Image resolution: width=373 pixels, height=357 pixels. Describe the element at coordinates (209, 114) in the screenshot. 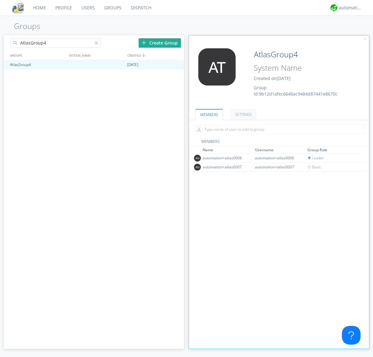

I see `a: MEMBERS` at that location.